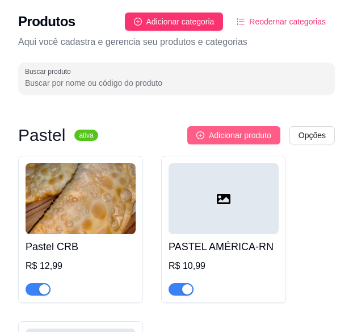  What do you see at coordinates (86, 135) in the screenshot?
I see `sup: ativa` at bounding box center [86, 135].